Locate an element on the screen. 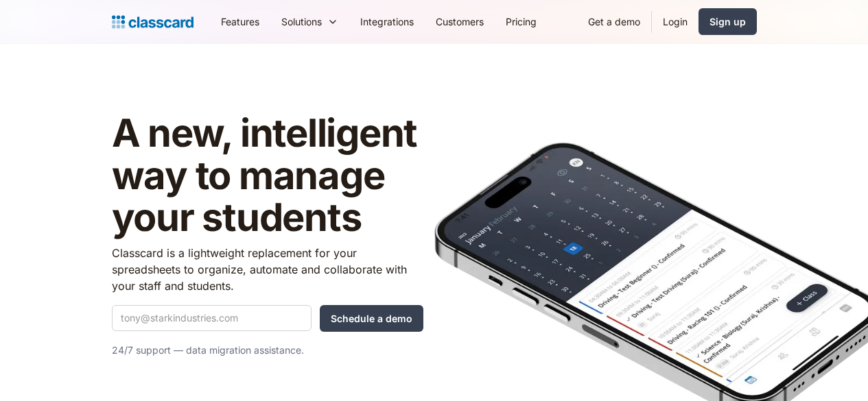  form: Quick Demo Form is located at coordinates (267, 318).